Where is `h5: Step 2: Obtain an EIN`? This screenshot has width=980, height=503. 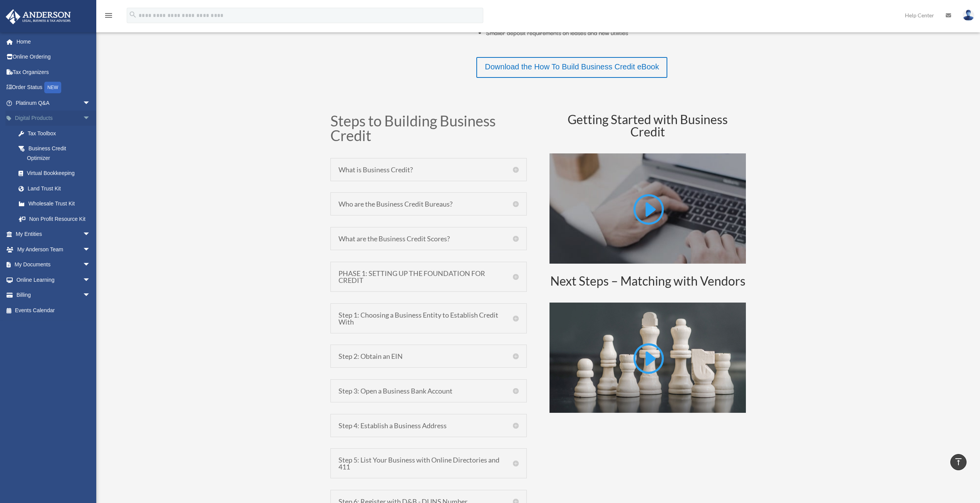 h5: Step 2: Obtain an EIN is located at coordinates (429, 356).